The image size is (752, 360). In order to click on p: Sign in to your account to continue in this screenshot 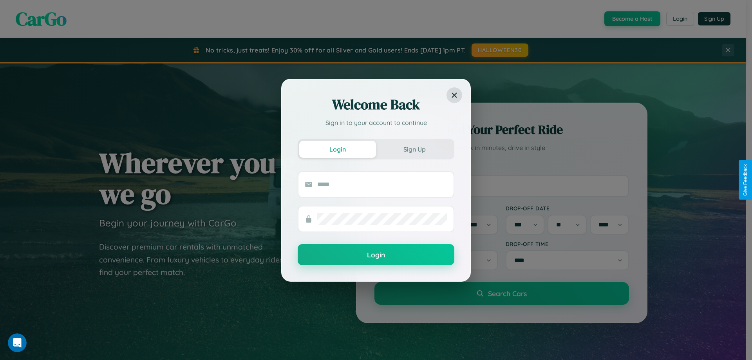, I will do `click(376, 123)`.